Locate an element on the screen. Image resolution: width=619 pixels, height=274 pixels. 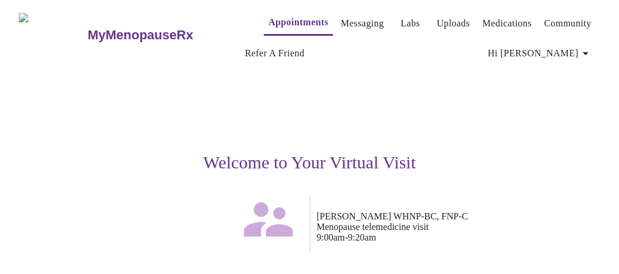
button: Uploads is located at coordinates (453, 23).